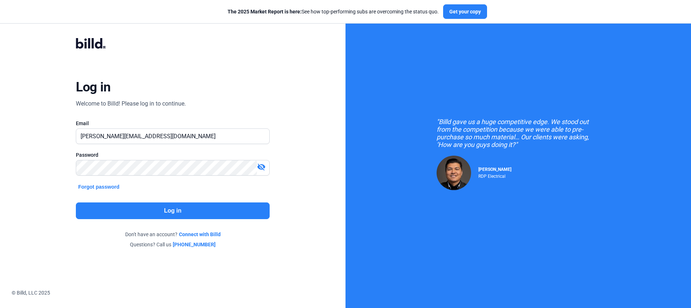 This screenshot has height=308, width=691. What do you see at coordinates (99, 187) in the screenshot?
I see `button: Forgot password` at bounding box center [99, 187].